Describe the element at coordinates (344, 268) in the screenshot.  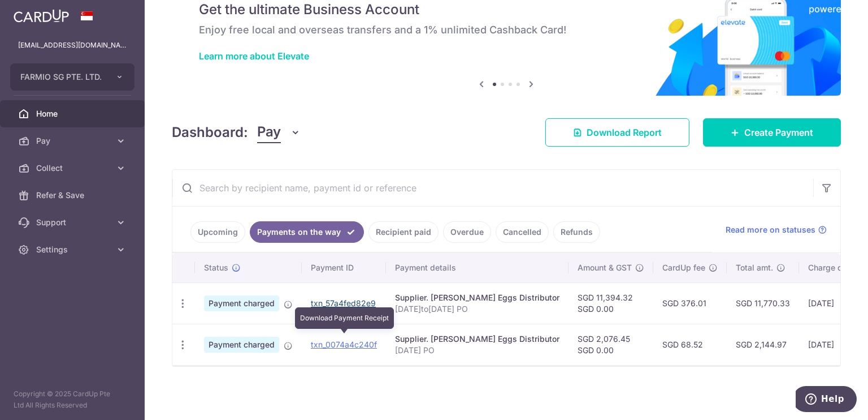
I see `th: Payment ID` at that location.